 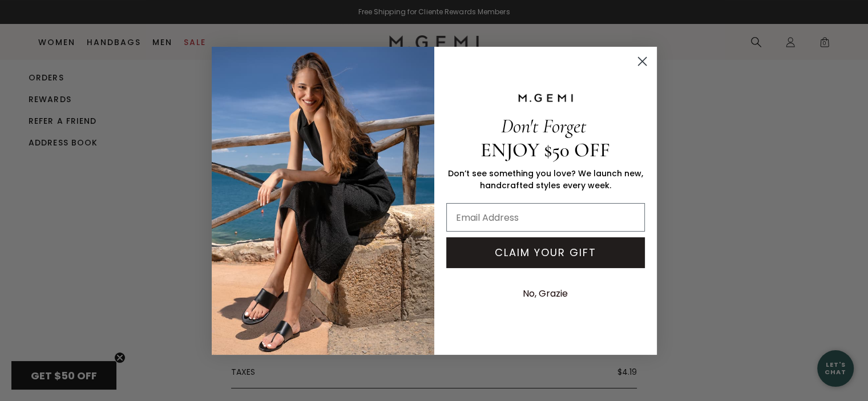 I want to click on button: CLAIM YOUR GIFT, so click(x=545, y=252).